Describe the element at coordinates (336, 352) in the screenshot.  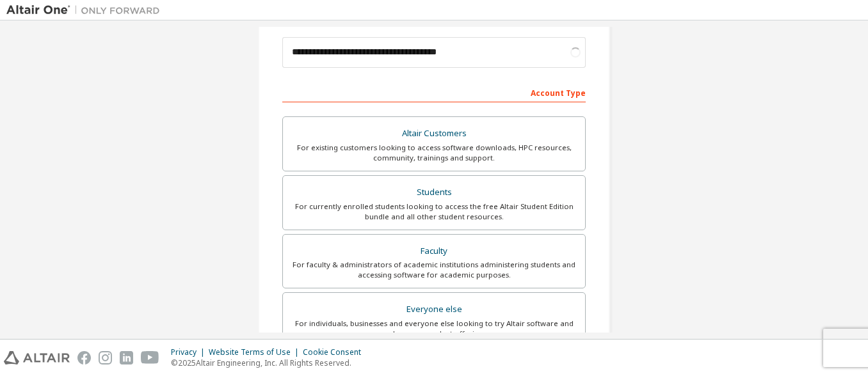
I see `div: Cookie Consent` at that location.